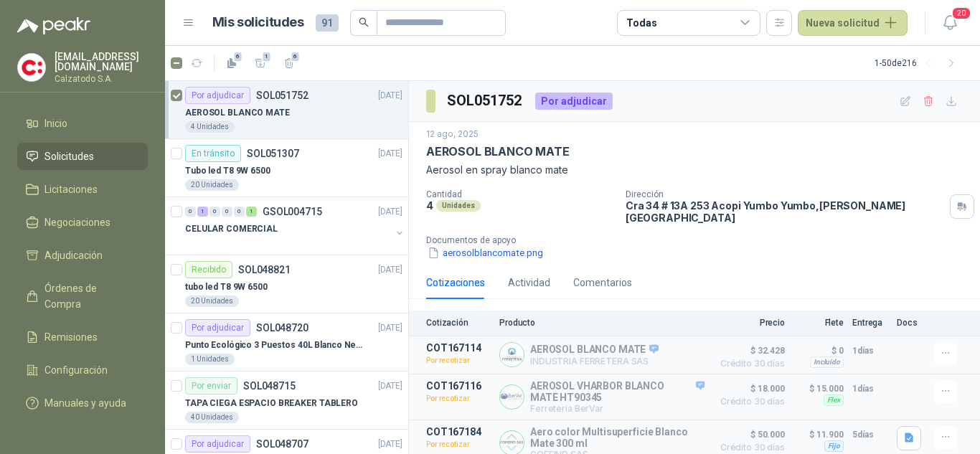  What do you see at coordinates (458, 206) in the screenshot?
I see `div: Unidades` at bounding box center [458, 206].